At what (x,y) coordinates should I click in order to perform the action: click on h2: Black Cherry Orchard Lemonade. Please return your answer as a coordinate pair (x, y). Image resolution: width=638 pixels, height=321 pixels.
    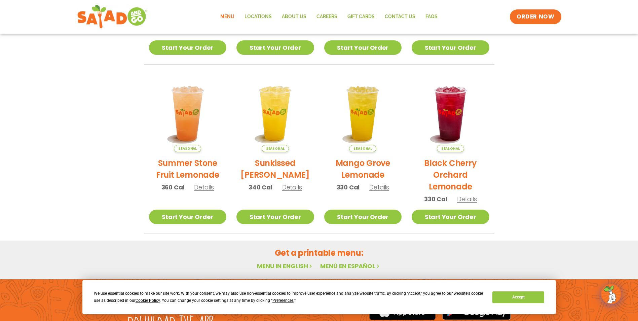
    Looking at the image, I should click on (450, 174).